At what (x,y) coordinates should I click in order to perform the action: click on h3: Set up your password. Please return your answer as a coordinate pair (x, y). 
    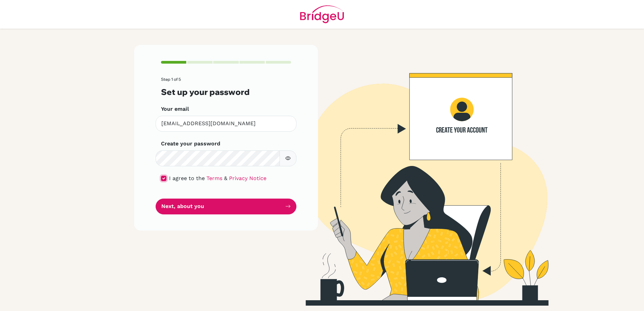
    Looking at the image, I should click on (226, 92).